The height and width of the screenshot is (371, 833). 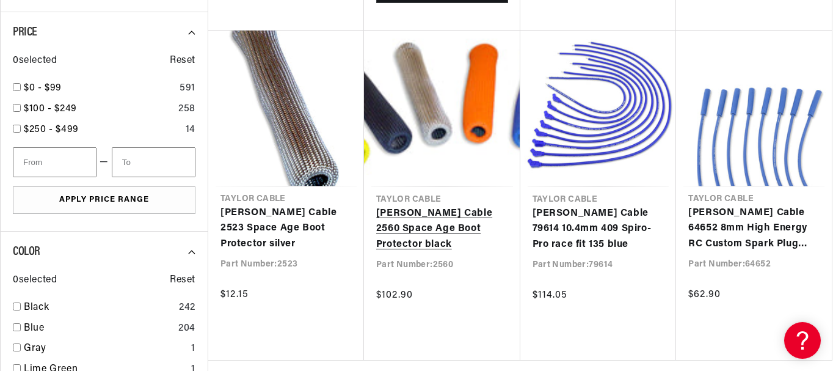 I want to click on div: 242, so click(x=187, y=308).